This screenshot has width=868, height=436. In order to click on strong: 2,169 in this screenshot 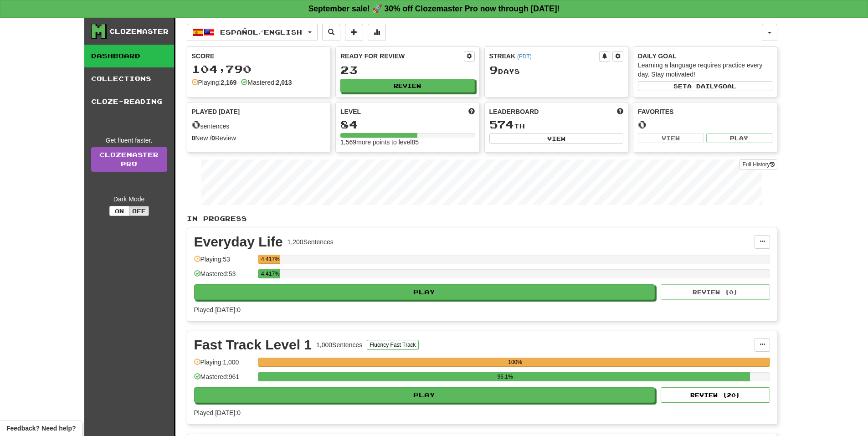, I will do `click(228, 83)`.